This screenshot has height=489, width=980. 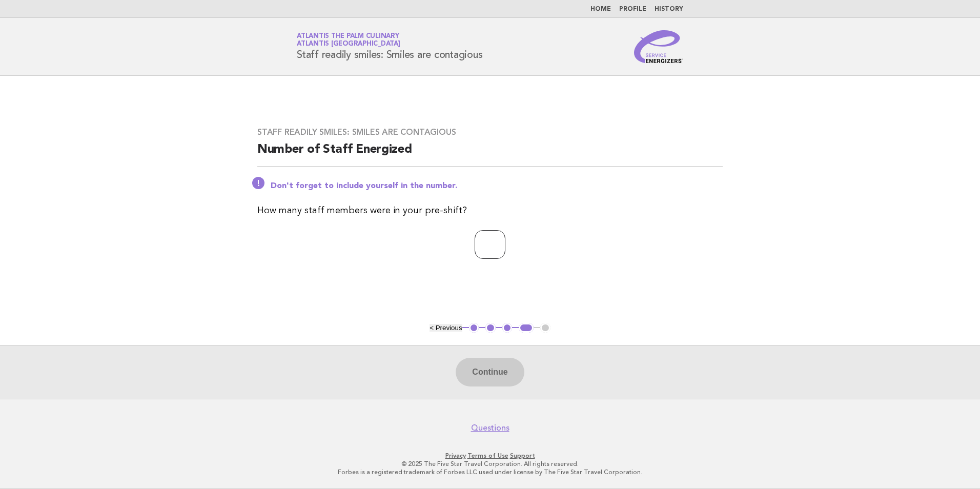 I want to click on a: Profile, so click(x=632, y=9).